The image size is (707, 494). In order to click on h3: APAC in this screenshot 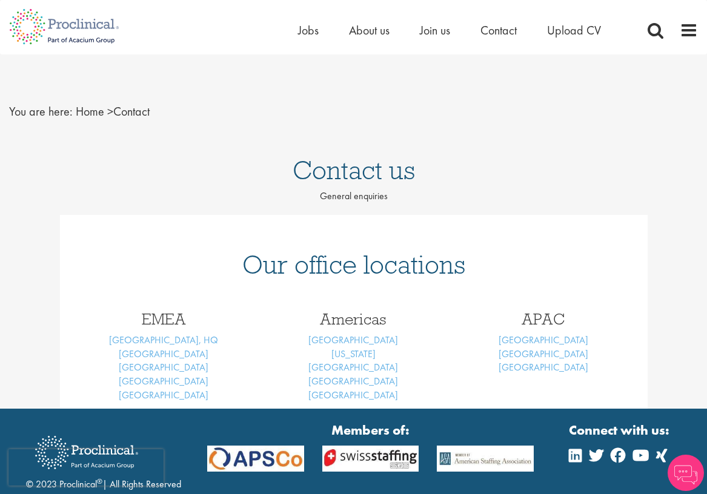, I will do `click(543, 319)`.